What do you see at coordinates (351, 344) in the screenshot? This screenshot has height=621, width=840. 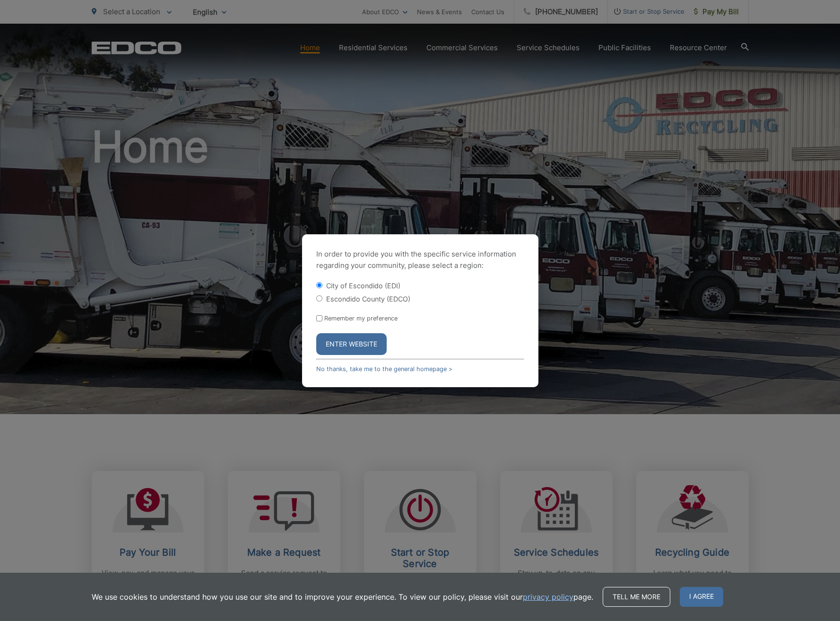 I see `button: Enter Website` at bounding box center [351, 344].